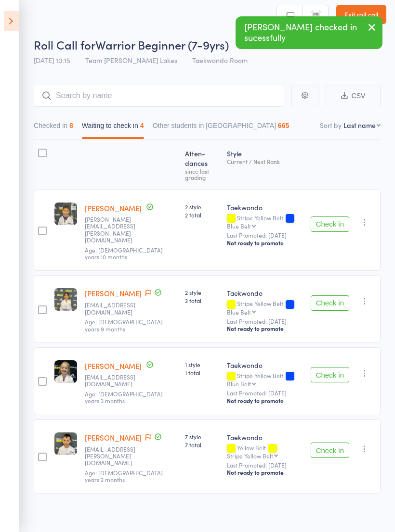 The image size is (395, 532). What do you see at coordinates (283, 126) in the screenshot?
I see `div: 665` at bounding box center [283, 126].